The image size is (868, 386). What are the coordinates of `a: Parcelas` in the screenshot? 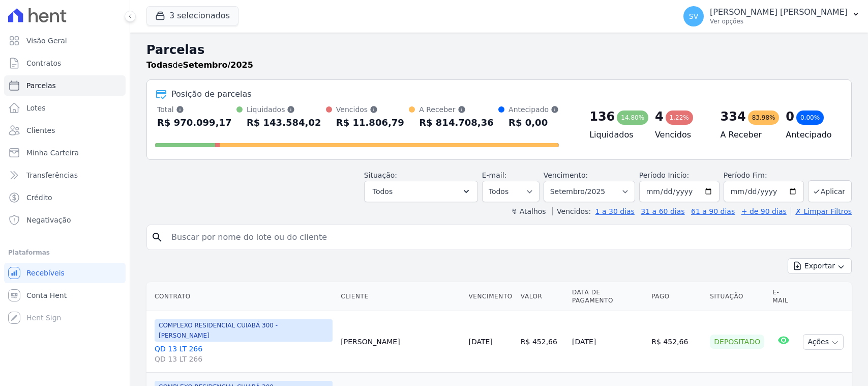 It's located at (64, 86).